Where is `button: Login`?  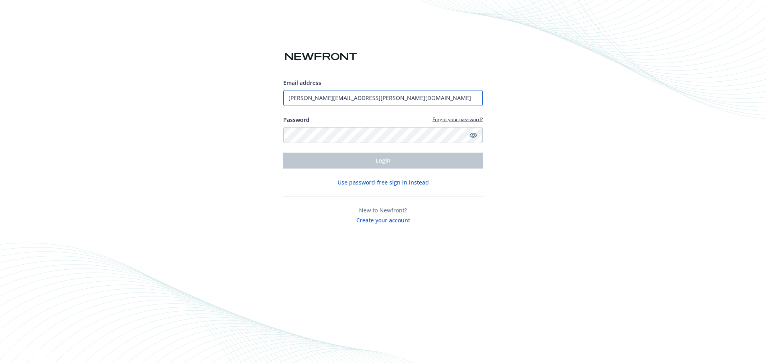 button: Login is located at coordinates (383, 161).